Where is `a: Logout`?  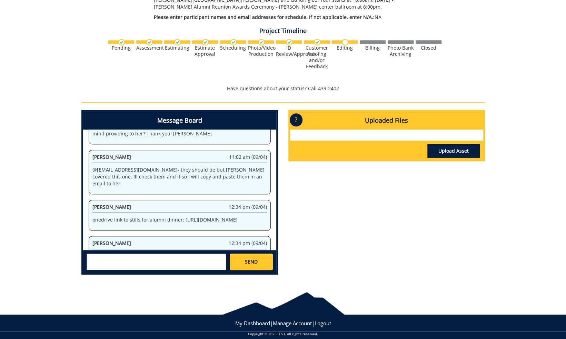
a: Logout is located at coordinates (323, 324).